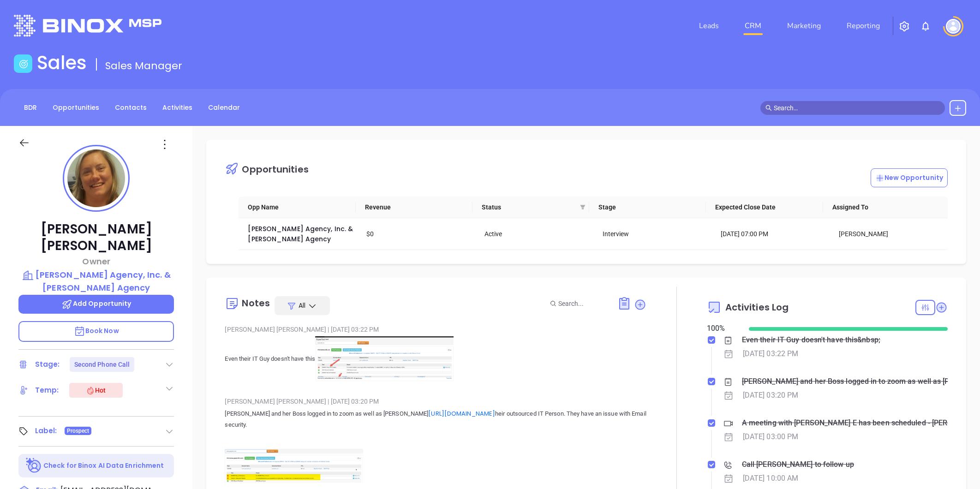 The image size is (980, 489). Describe the element at coordinates (302, 305) in the screenshot. I see `span: All` at that location.